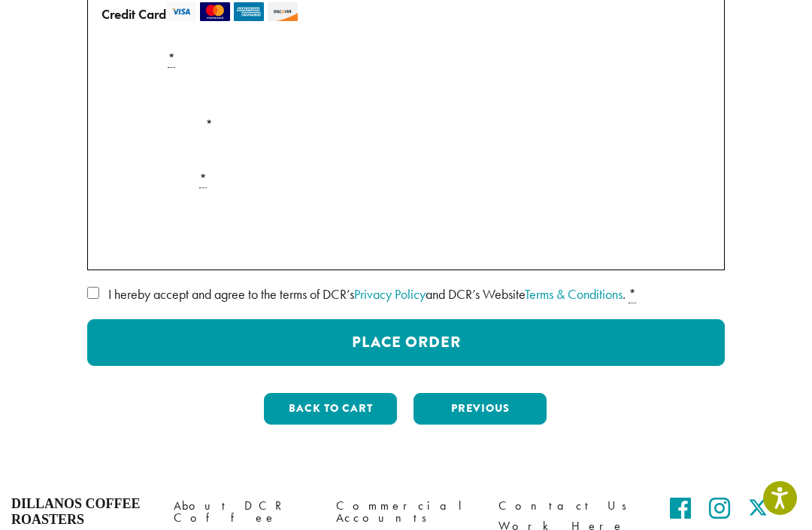 Image resolution: width=812 pixels, height=530 pixels. Describe the element at coordinates (81, 512) in the screenshot. I see `h4: Dillanos Coffee Roasters` at that location.